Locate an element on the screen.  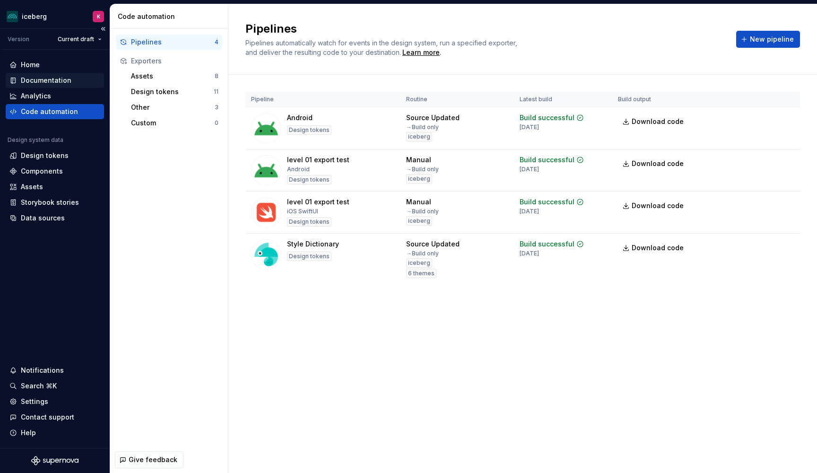
button: Custom0 is located at coordinates (174, 123).